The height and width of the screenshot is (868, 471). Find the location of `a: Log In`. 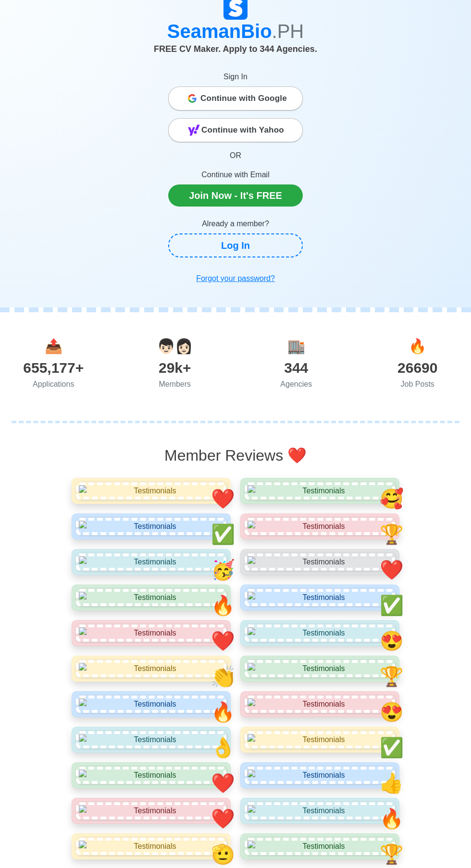

a: Log In is located at coordinates (236, 245).